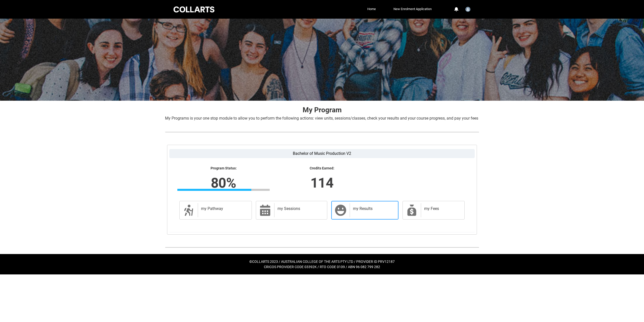 The width and height of the screenshot is (644, 322). Describe the element at coordinates (442, 209) in the screenshot. I see `h2: my Fees` at that location.